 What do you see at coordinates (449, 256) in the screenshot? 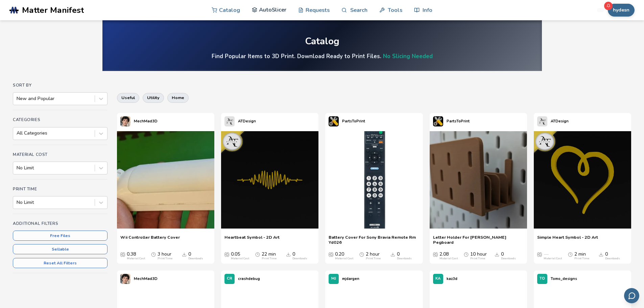
I see `div: 2.08` at bounding box center [449, 256].